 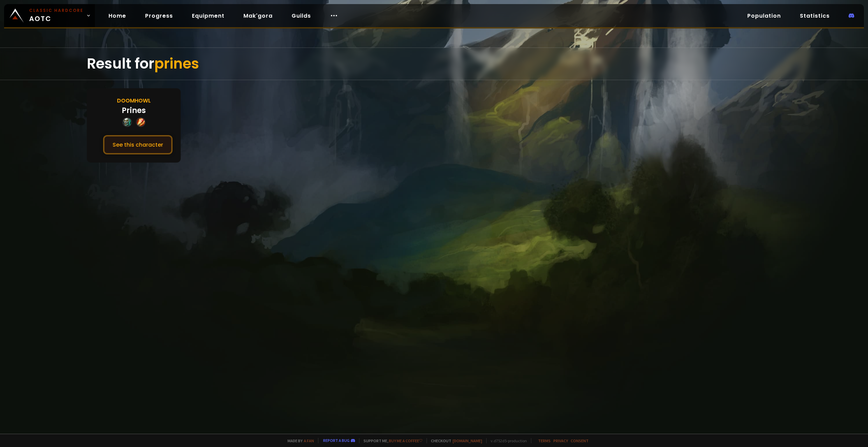 What do you see at coordinates (544, 440) in the screenshot?
I see `a: Terms` at bounding box center [544, 440].